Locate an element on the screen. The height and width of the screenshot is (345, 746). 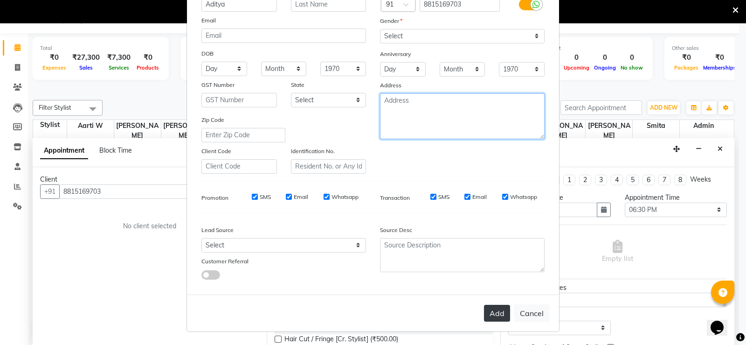
label: Identification No. is located at coordinates (313, 151).